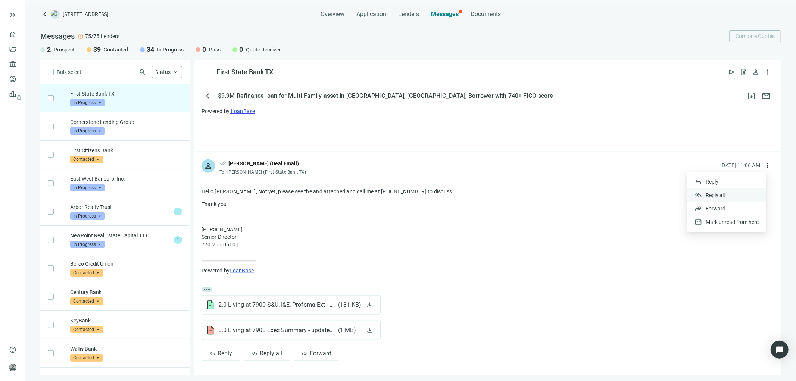  Describe the element at coordinates (55, 14) in the screenshot. I see `img: deal-logo` at that location.